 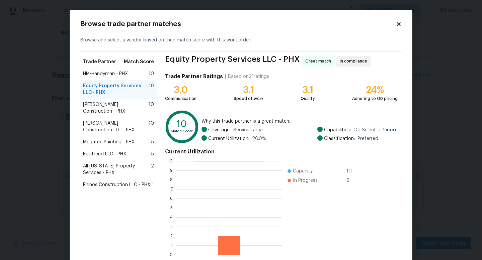 I want to click on span: In Progress, so click(x=305, y=181).